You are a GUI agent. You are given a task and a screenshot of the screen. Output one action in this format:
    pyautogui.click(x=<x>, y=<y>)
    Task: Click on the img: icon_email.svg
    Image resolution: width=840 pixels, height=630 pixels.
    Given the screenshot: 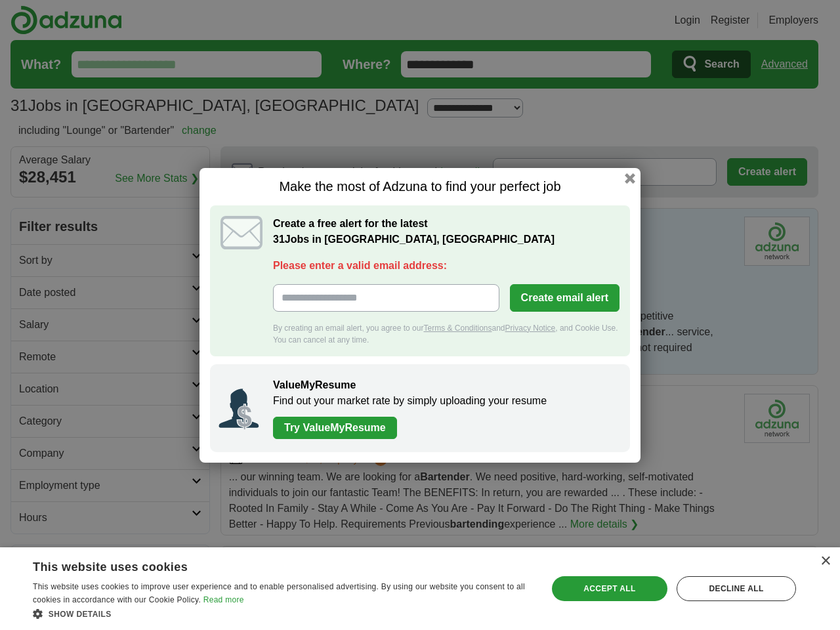 What is the action you would take?
    pyautogui.click(x=242, y=233)
    